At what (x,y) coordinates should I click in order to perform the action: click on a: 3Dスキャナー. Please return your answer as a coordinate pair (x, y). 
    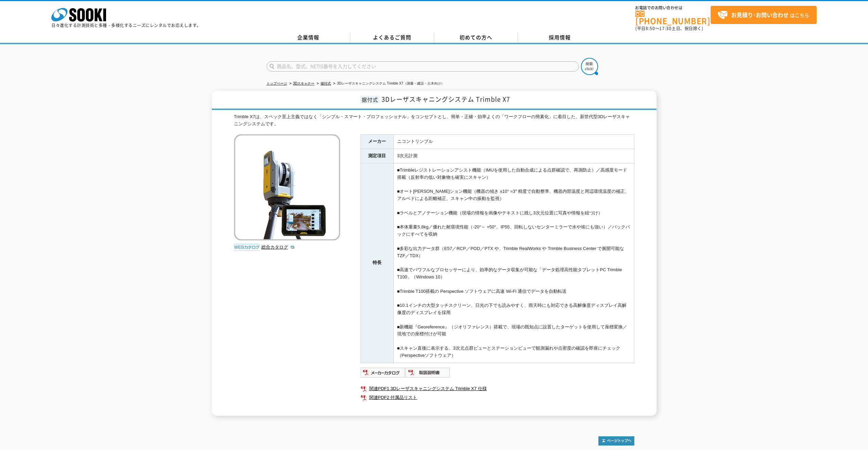
    Looking at the image, I should click on (304, 83).